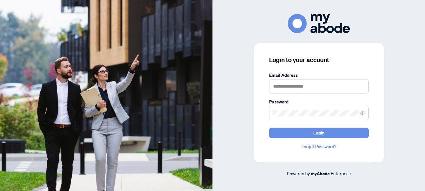  I want to click on span: Login, so click(319, 133).